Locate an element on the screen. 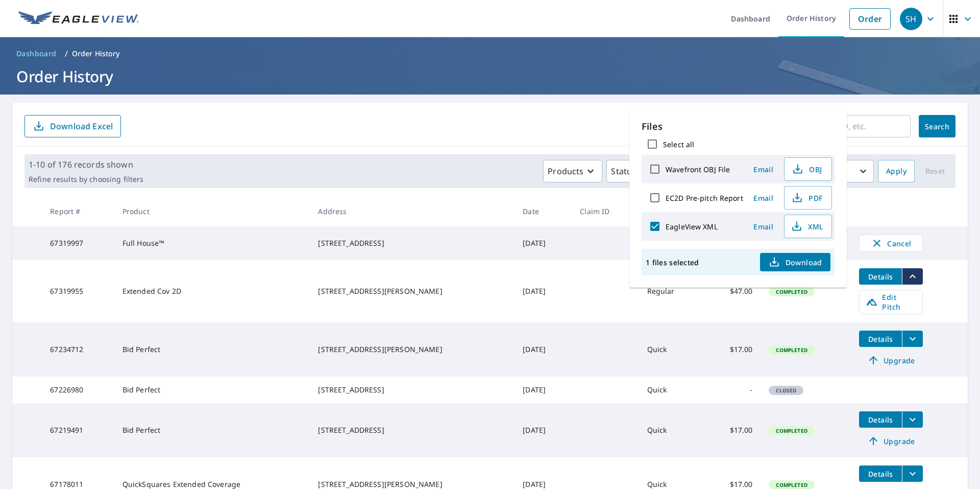 The width and height of the screenshot is (980, 489). span: Dashboard is located at coordinates (36, 53).